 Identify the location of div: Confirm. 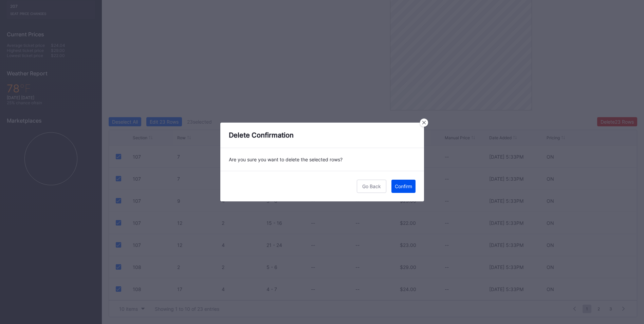
(403, 186).